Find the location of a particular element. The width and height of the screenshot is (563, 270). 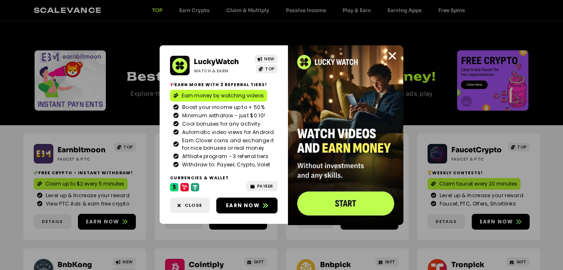

a: TOP is located at coordinates (267, 69).